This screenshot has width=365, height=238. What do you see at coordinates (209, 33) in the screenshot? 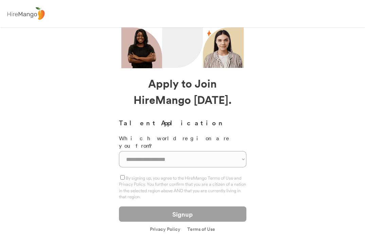
I see `img: 29` at bounding box center [209, 33].